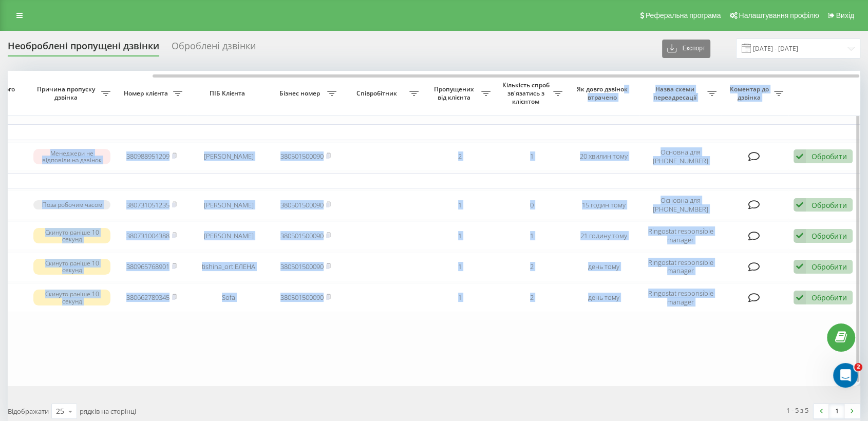 The height and width of the screenshot is (421, 868). What do you see at coordinates (148, 156) in the screenshot?
I see `a: 380988951209` at bounding box center [148, 156].